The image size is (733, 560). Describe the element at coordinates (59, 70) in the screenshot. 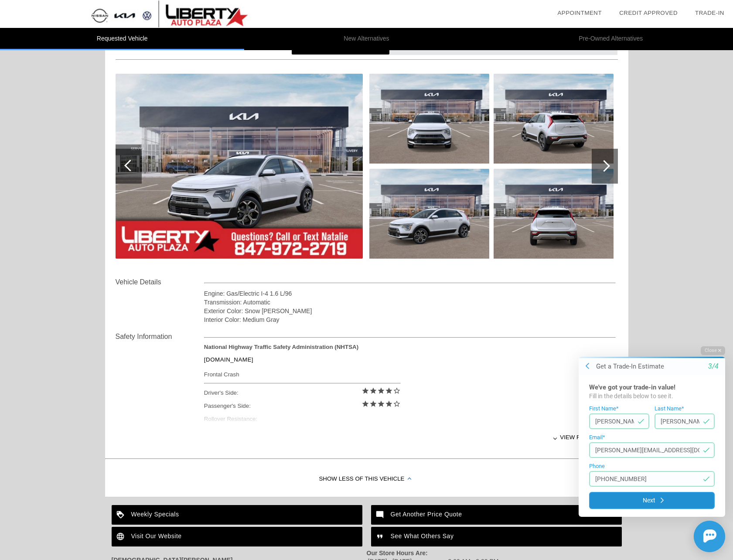

I see `label: First Name*` at that location.